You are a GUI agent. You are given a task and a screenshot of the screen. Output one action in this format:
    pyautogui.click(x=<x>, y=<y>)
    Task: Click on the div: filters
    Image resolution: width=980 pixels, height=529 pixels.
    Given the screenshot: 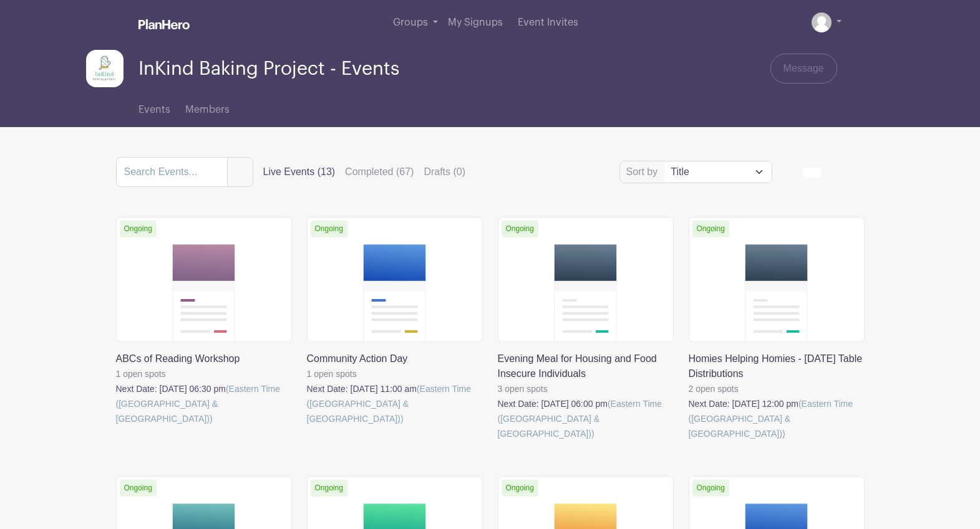 What is the action you would take?
    pyautogui.click(x=370, y=172)
    